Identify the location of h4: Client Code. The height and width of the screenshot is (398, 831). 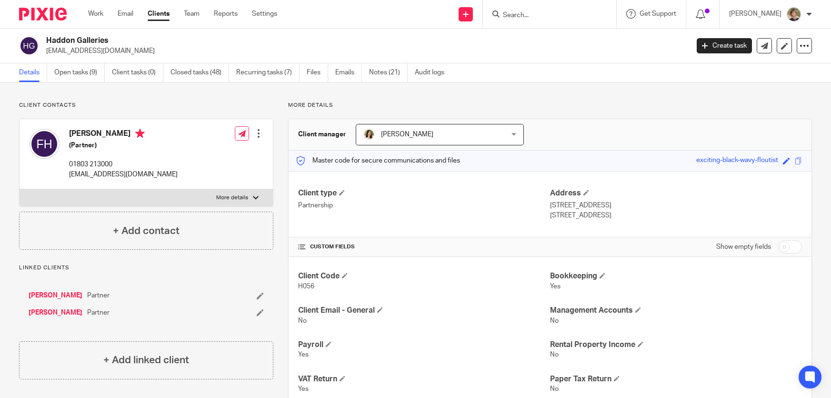
(424, 276).